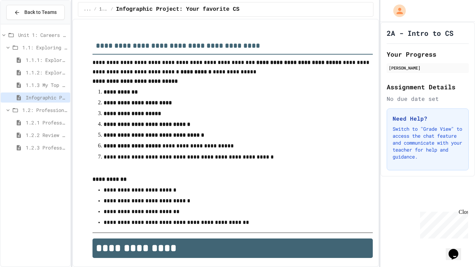 The height and width of the screenshot is (267, 475). I want to click on span: Unit 1: Careers & Professionalism, so click(43, 35).